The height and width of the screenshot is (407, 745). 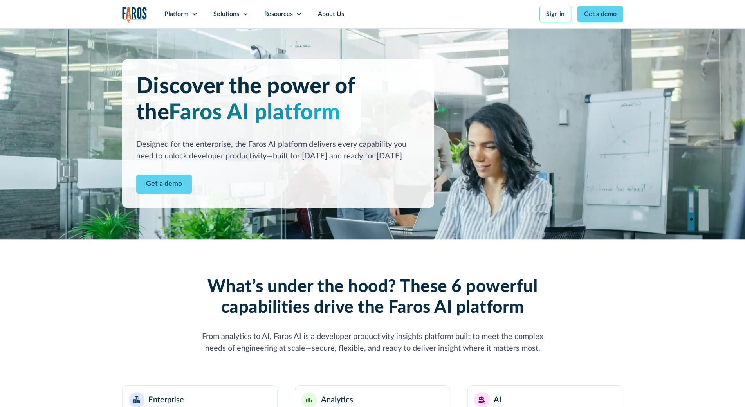 What do you see at coordinates (278, 100) in the screenshot?
I see `h1: Discover the power of the` at bounding box center [278, 100].